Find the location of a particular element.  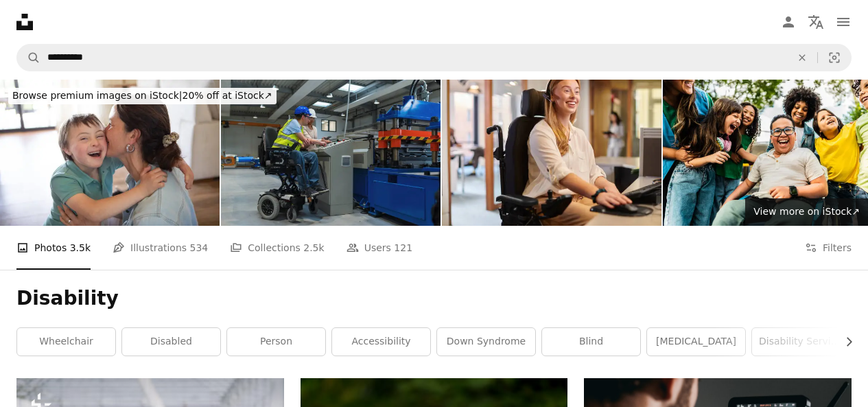

button: Language is located at coordinates (816, 22).